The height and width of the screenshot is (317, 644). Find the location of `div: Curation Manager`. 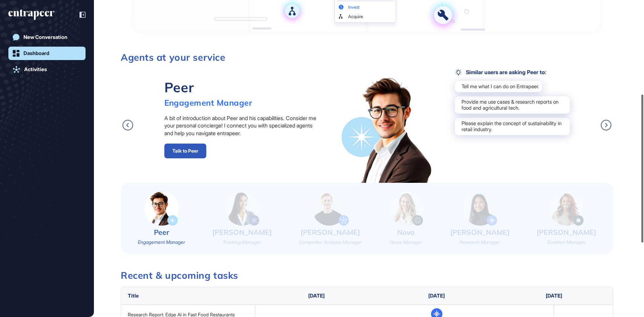

div: Curation Manager is located at coordinates (566, 242).